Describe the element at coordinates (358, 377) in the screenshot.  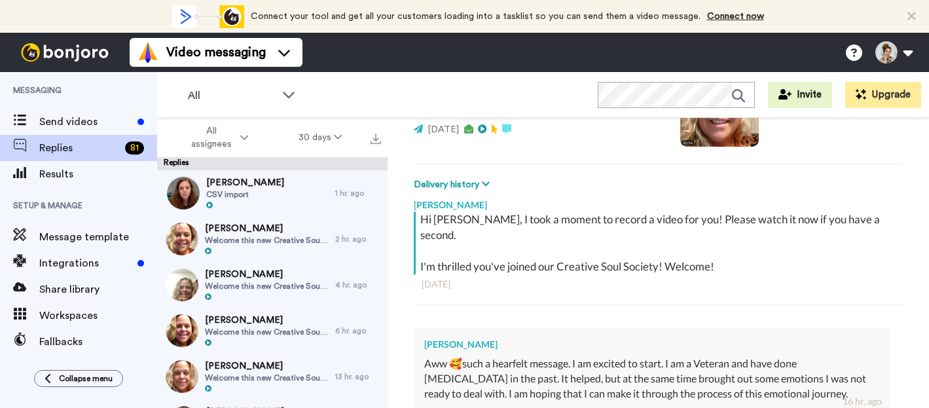
I see `div: 13 hr. ago` at that location.